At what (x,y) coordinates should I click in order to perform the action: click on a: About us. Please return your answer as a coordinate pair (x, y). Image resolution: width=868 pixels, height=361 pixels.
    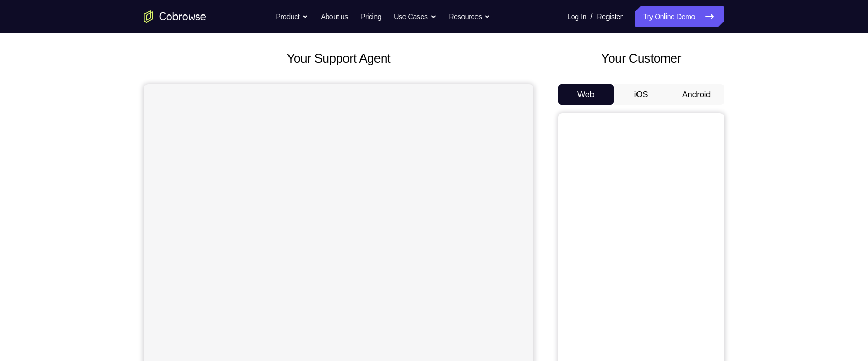
    Looking at the image, I should click on (334, 17).